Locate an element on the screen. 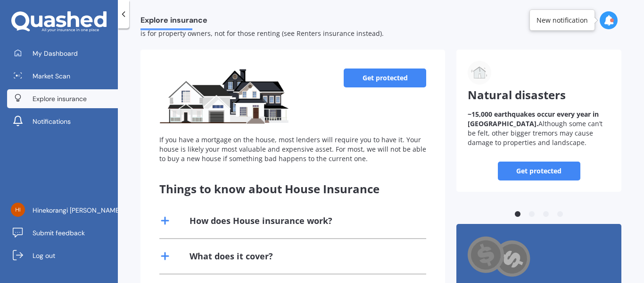 This screenshot has width=644, height=283. div: If you have a mortgage on the house, most lenders will require you to have it. Your house is like... is located at coordinates (293, 149).